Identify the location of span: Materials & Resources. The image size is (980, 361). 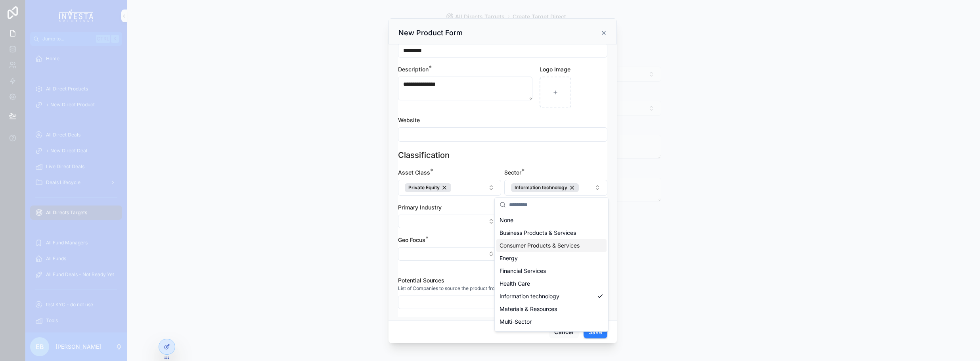
(528, 309).